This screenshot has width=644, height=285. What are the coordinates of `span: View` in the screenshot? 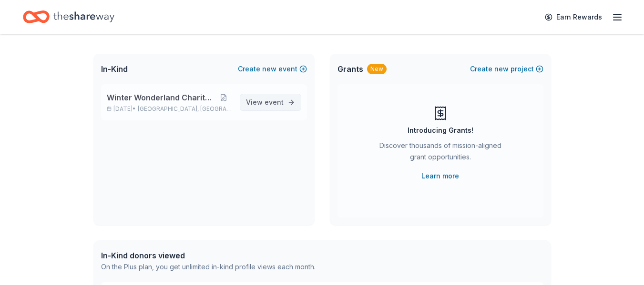 It's located at (264, 103).